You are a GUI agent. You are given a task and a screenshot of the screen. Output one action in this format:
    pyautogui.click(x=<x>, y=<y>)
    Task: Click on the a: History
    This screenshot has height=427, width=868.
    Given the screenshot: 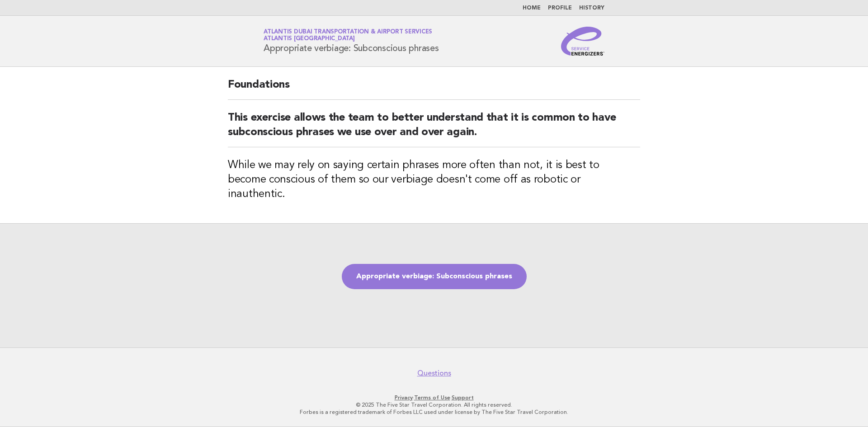 What is the action you would take?
    pyautogui.click(x=592, y=8)
    